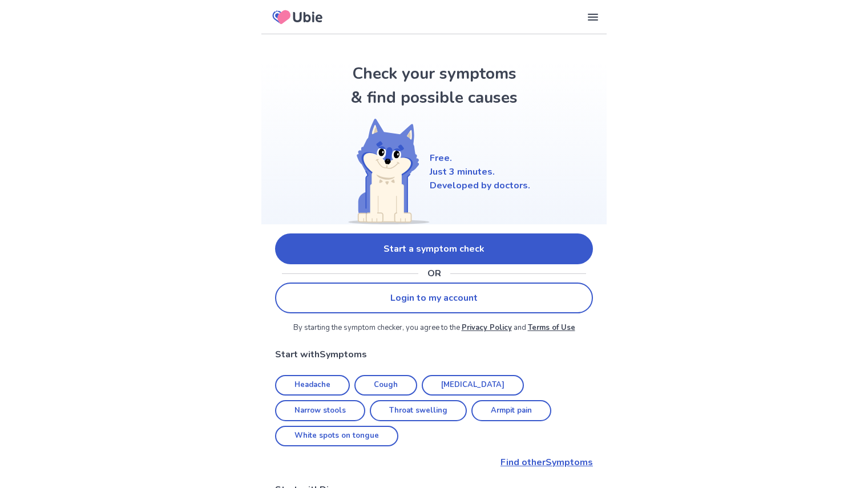  What do you see at coordinates (419, 411) in the screenshot?
I see `a: Throat swelling` at bounding box center [419, 411].